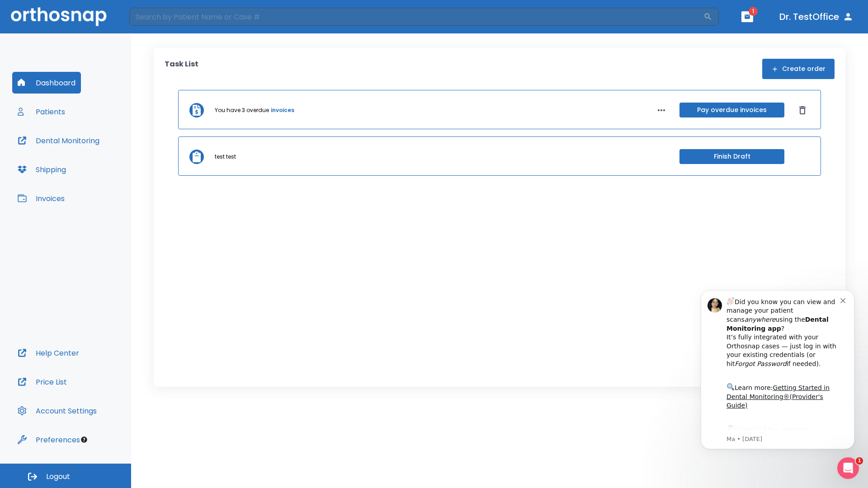 The image size is (868, 488). What do you see at coordinates (84, 439) in the screenshot?
I see `div: Tooltip anchor` at bounding box center [84, 439].